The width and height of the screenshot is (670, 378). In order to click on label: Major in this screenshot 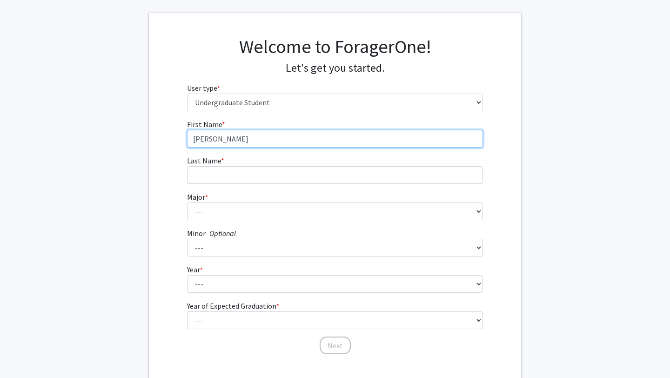, I will do `click(197, 197)`.